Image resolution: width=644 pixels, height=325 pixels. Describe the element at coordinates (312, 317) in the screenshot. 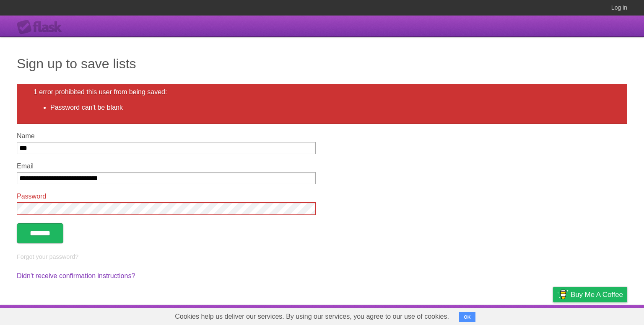

I see `span: Cookies help us deliver our services. By using our services, you agree to our use of cookies.` at that location.